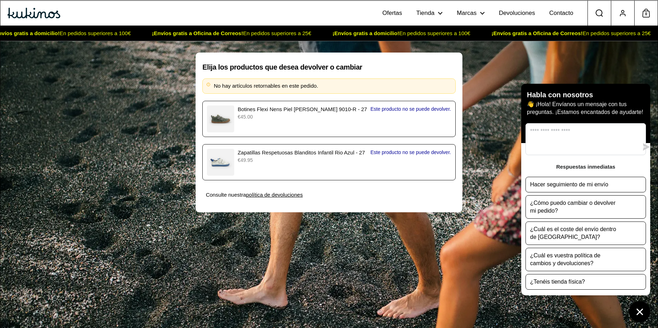 The width and height of the screenshot is (658, 328). I want to click on span: En pedidos superiores a 25€, so click(231, 33).